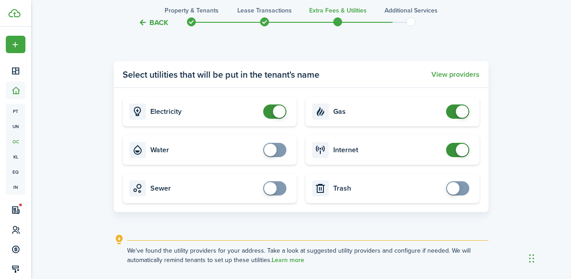  What do you see at coordinates (264, 10) in the screenshot?
I see `h3: Lease Transactions` at bounding box center [264, 10].